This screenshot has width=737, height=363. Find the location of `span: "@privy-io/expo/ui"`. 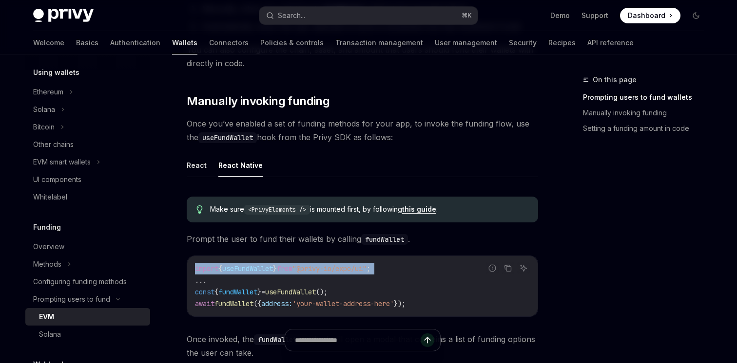

span: "@privy-io/expo/ui" is located at coordinates (329, 269).